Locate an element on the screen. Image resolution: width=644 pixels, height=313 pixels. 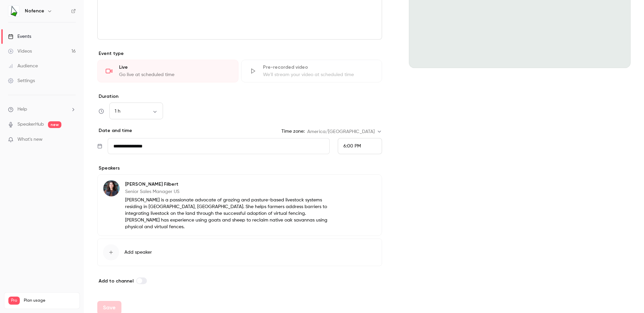
label: Duration is located at coordinates (239, 97).